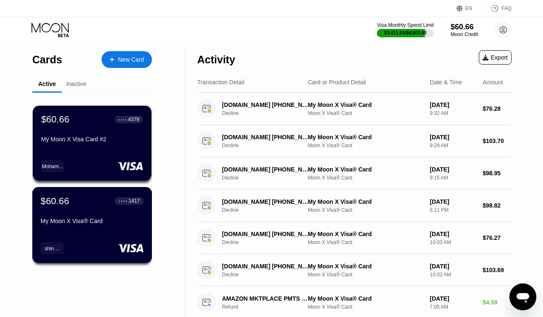  What do you see at coordinates (406, 33) in the screenshot?
I see `div: $3,411.03 / $4,000.00` at bounding box center [406, 33].